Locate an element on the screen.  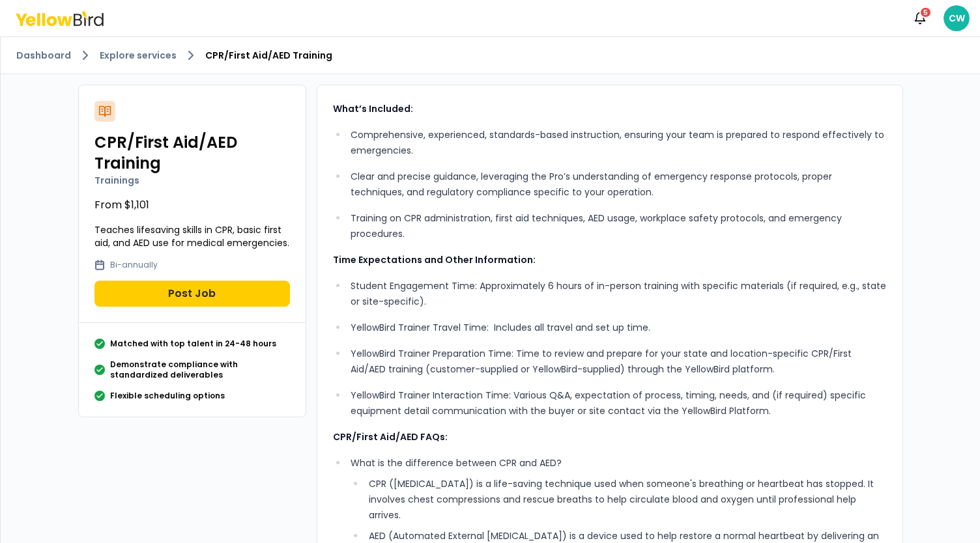
button: Post Job is located at coordinates (192, 294).